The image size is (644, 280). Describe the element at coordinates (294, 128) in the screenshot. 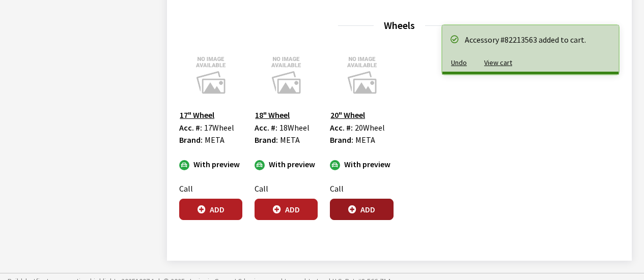

I see `span: 18Wheel` at that location.